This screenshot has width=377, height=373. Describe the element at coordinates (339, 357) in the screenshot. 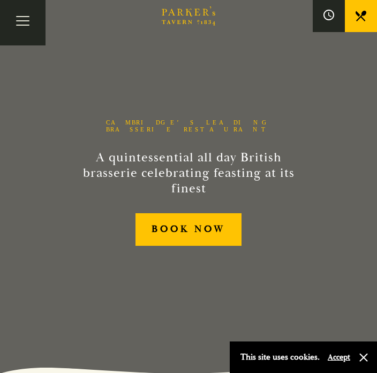

I see `button: Accept` at that location.